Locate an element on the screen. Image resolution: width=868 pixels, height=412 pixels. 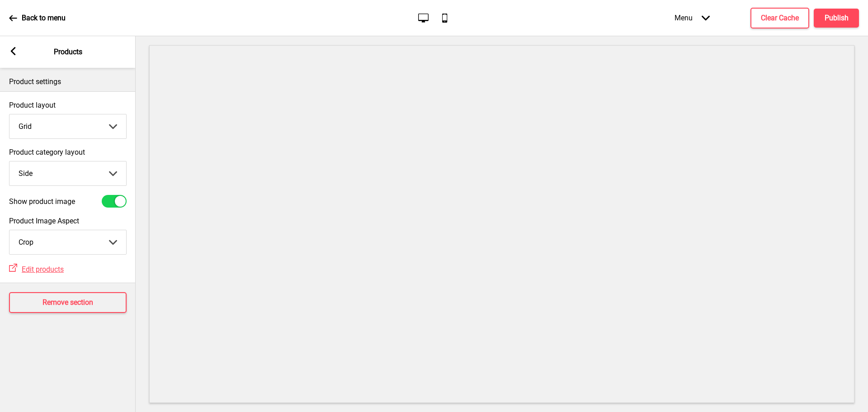
label: Product category layout is located at coordinates (68, 152).